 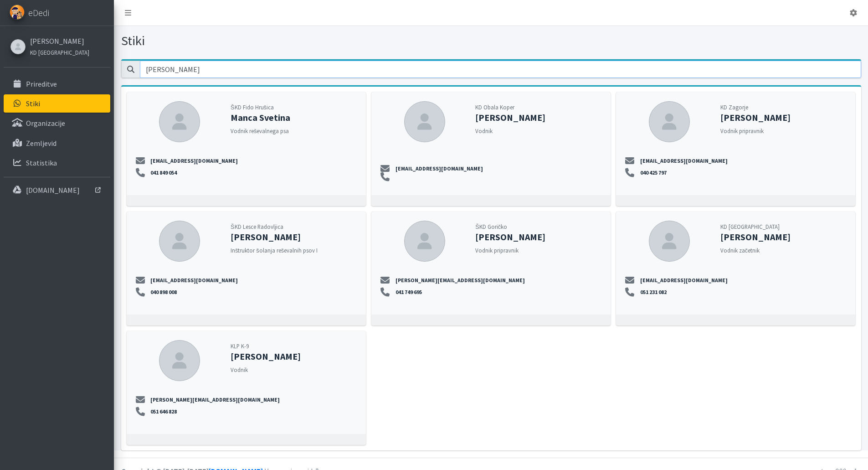 What do you see at coordinates (164, 292) in the screenshot?
I see `a: 040 898 008` at bounding box center [164, 292].